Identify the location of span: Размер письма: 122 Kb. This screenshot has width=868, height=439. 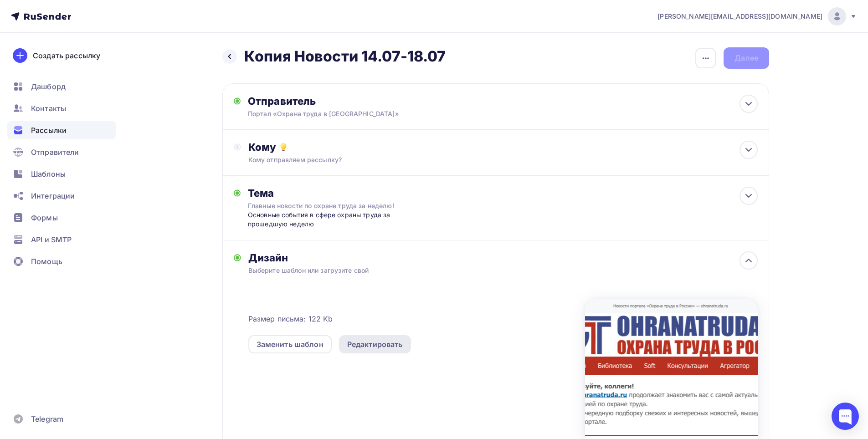
(291, 319).